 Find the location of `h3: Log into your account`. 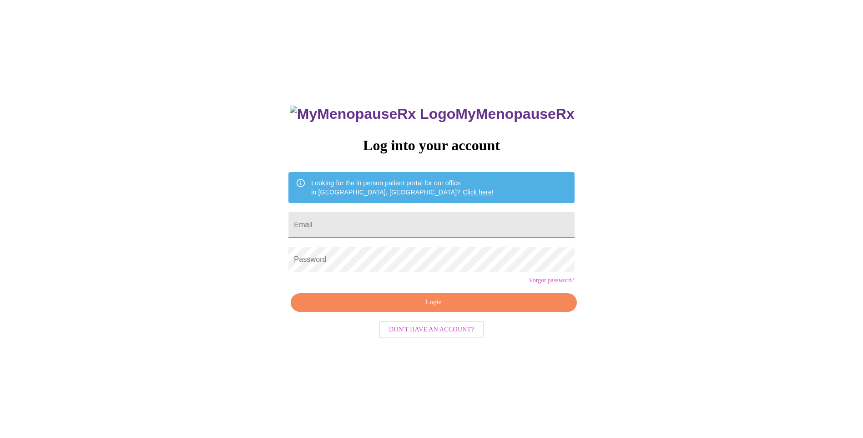

h3: Log into your account is located at coordinates (431, 145).